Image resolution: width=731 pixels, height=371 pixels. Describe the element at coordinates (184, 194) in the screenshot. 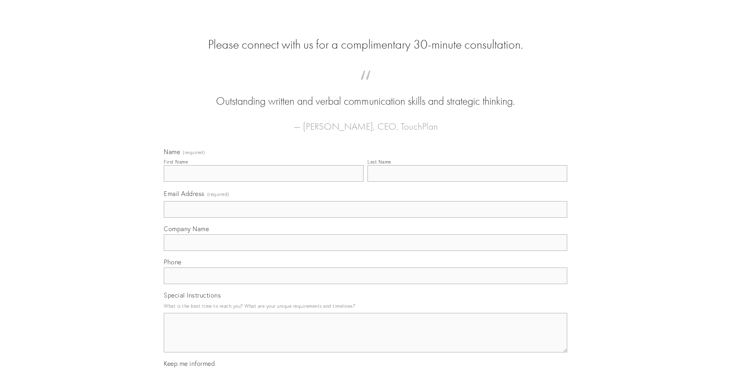

I see `span: Email Address` at that location.